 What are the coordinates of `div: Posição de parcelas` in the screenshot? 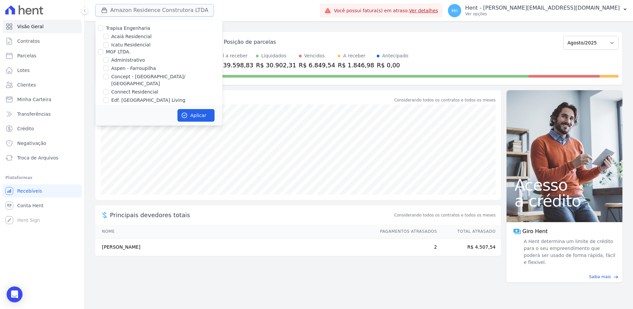 It's located at (250, 42).